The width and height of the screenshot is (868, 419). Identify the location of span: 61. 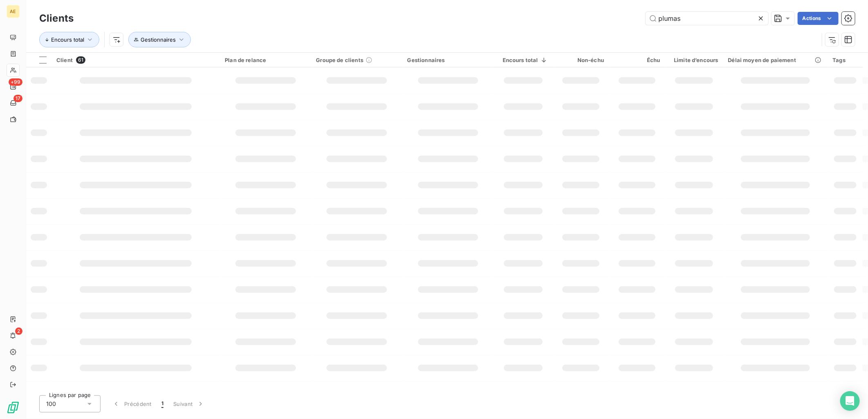
(81, 60).